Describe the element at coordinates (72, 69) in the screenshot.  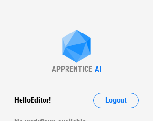
I see `div: APPRENTICE` at that location.